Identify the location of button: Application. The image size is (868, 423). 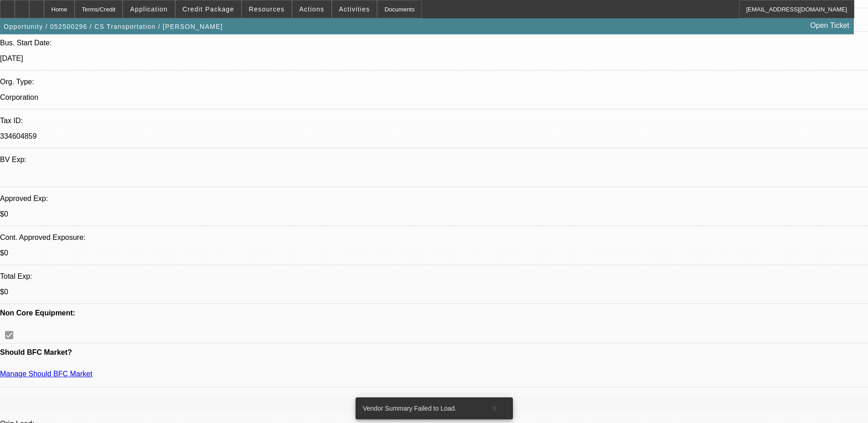
(148, 9).